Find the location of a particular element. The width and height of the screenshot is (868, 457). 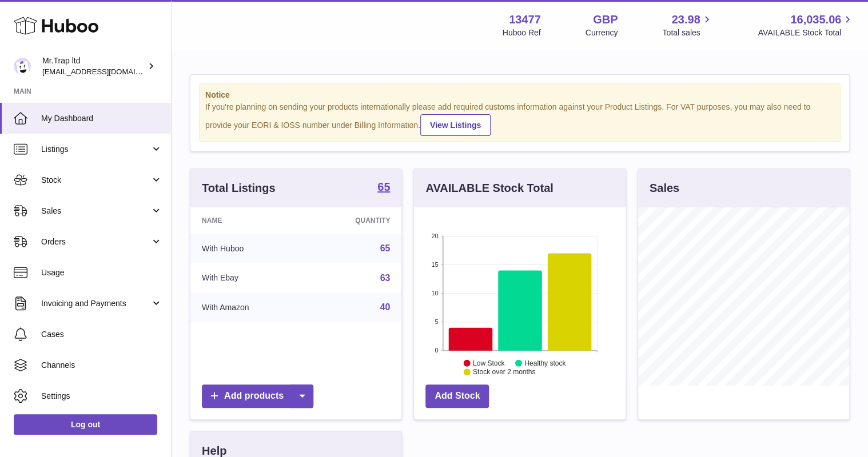

div: If you're planning on sending your products internationally please add required customs informati... is located at coordinates (519, 119).